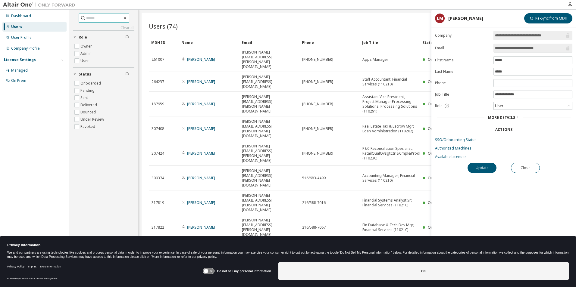 Image resolution: width=576 pixels, height=287 pixels. Describe the element at coordinates (88, 91) in the screenshot. I see `label: Pending` at that location.